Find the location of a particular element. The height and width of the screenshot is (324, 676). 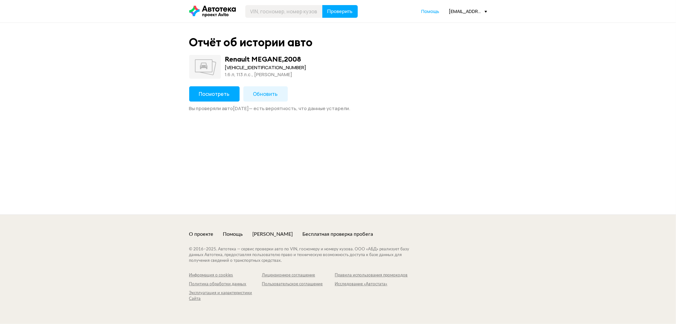

div: Отчёт об истории авто is located at coordinates (251, 42).